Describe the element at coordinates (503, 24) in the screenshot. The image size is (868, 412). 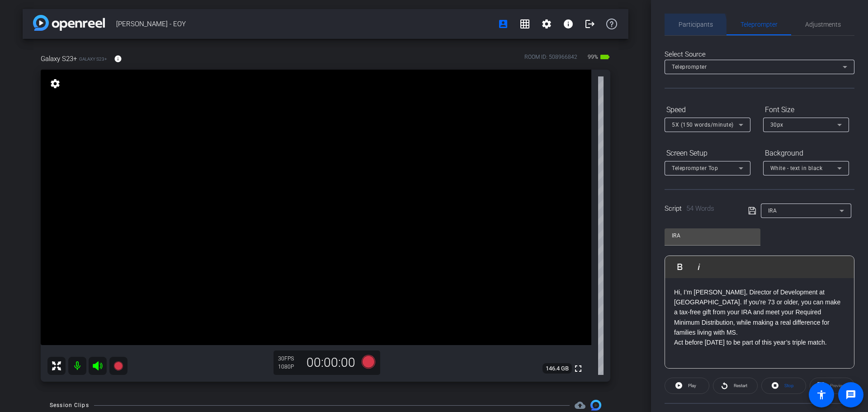
I see `mat-icon: account_box` at that location.